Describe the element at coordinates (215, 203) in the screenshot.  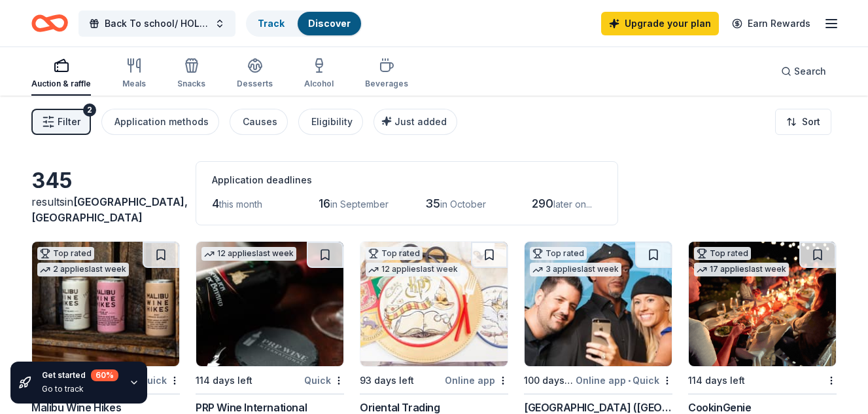
I see `span: 4` at that location.